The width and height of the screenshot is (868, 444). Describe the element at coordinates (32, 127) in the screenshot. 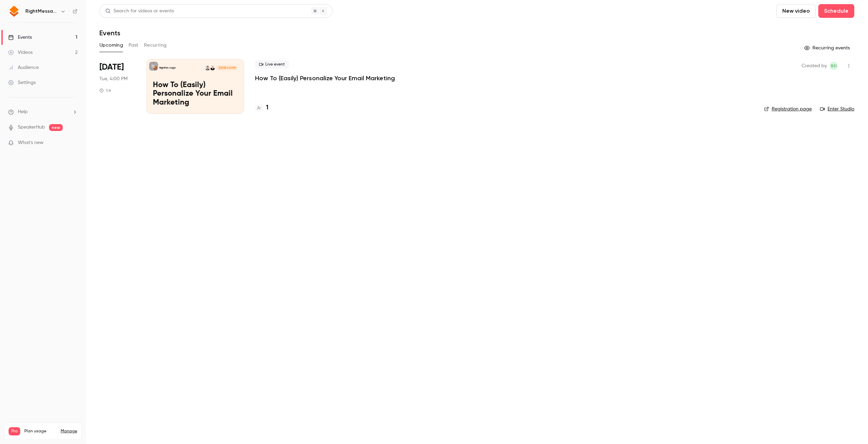

I see `a: SpeakerHub` at that location.